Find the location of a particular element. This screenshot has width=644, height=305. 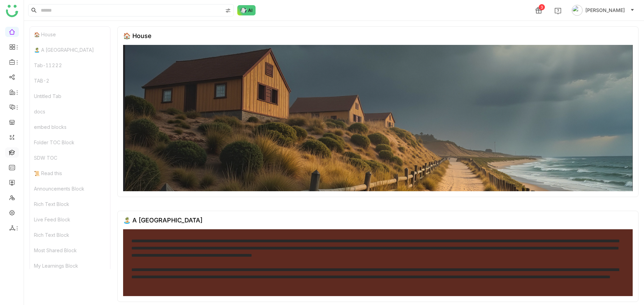

img: ask-buddy-normal.svg is located at coordinates (247, 10).